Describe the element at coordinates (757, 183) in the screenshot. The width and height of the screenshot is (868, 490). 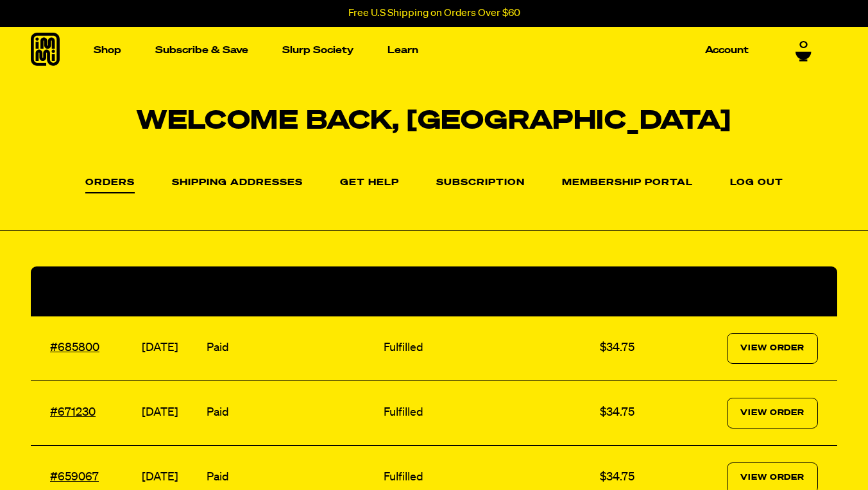
I see `a: Log out` at that location.